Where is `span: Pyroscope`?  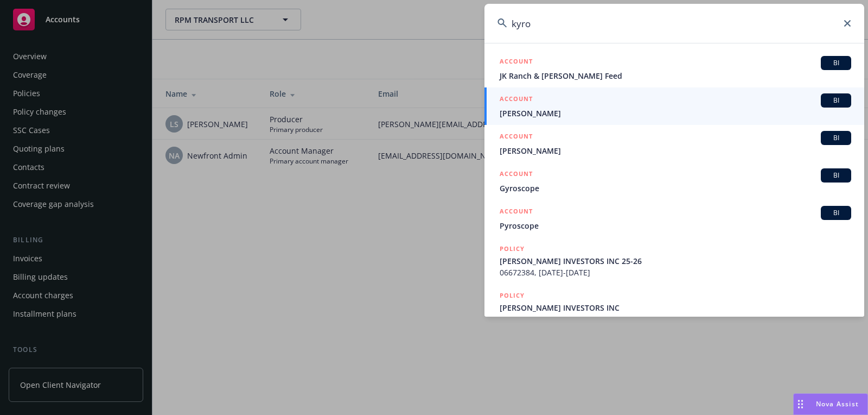 span: Pyroscope is located at coordinates (676, 226).